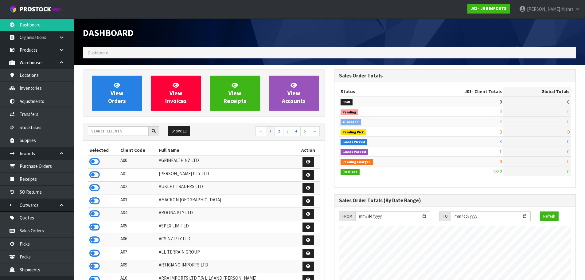 This screenshot has width=585, height=280. What do you see at coordinates (176, 93) in the screenshot?
I see `a: ViewInvoices` at bounding box center [176, 93].